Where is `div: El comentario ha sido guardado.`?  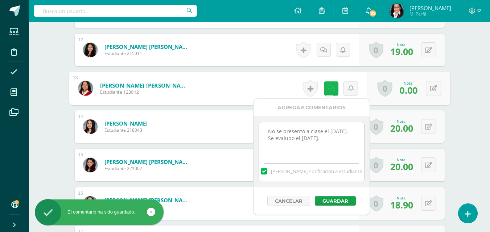 div: El comentario ha sido guardado. is located at coordinates (99, 212).